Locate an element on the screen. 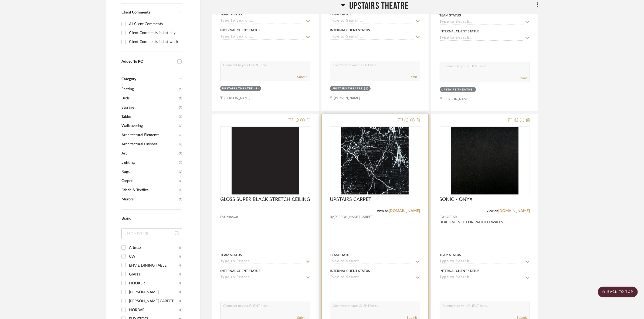 The image size is (644, 319). span: Fabric & Textiles is located at coordinates (150, 190).